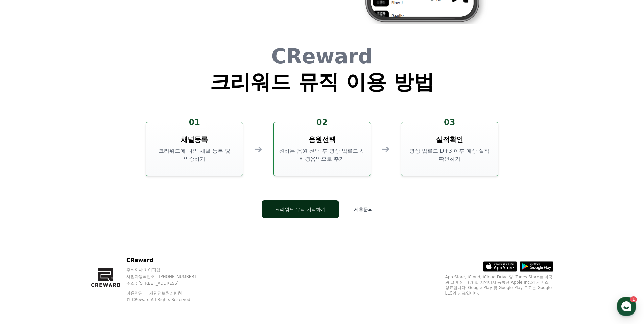  I want to click on h3: 채널등록, so click(194, 140).